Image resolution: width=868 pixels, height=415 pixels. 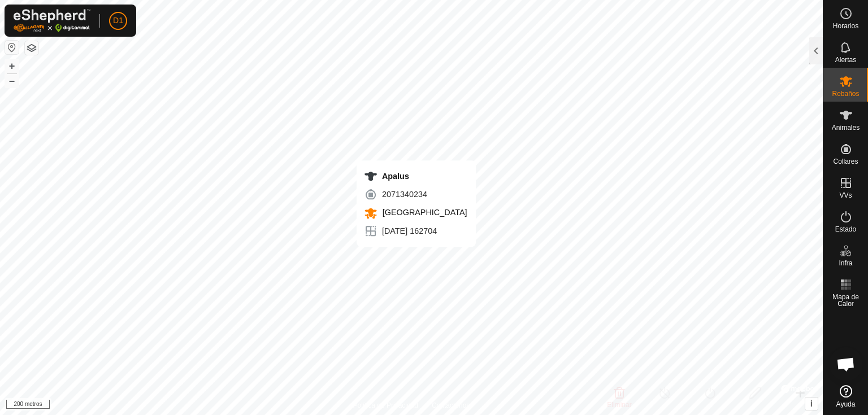 What do you see at coordinates (31, 48) in the screenshot?
I see `button: Capas del Mapa` at bounding box center [31, 48].